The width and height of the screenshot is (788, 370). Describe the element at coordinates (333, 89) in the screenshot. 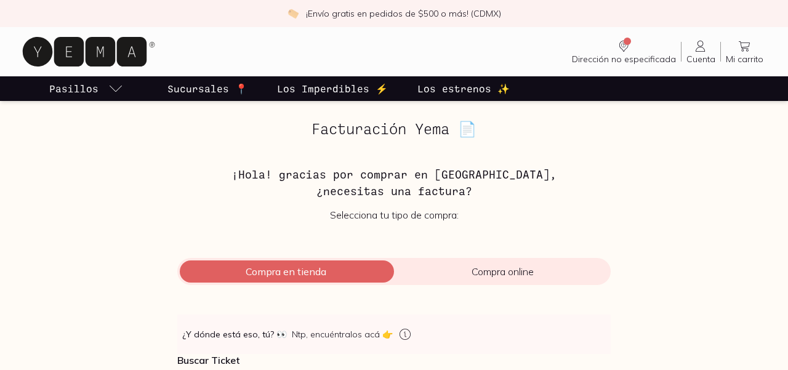

I see `a: Los Imperdibles ⚡️` at that location.